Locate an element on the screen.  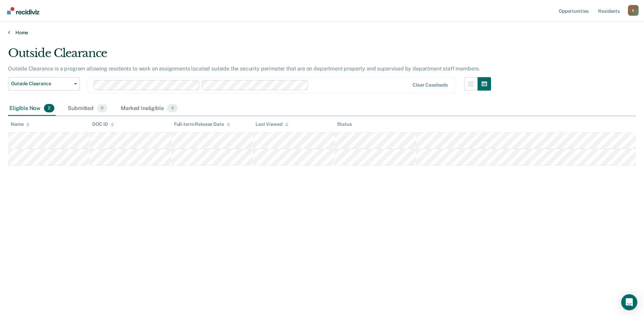
div: Clear caseloads is located at coordinates (430, 85).